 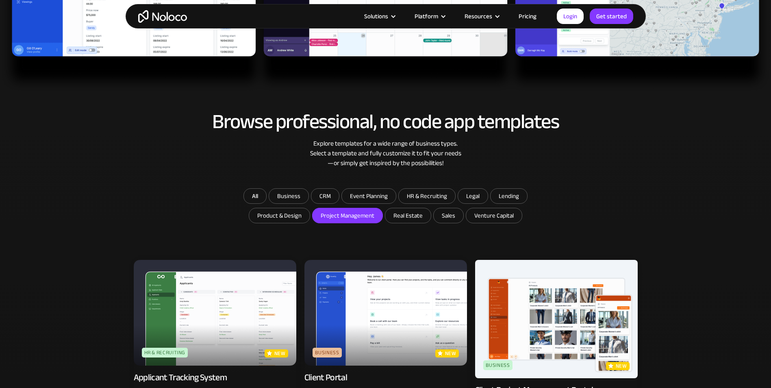 What do you see at coordinates (180, 377) in the screenshot?
I see `div: Applicant Tracking System` at bounding box center [180, 377].